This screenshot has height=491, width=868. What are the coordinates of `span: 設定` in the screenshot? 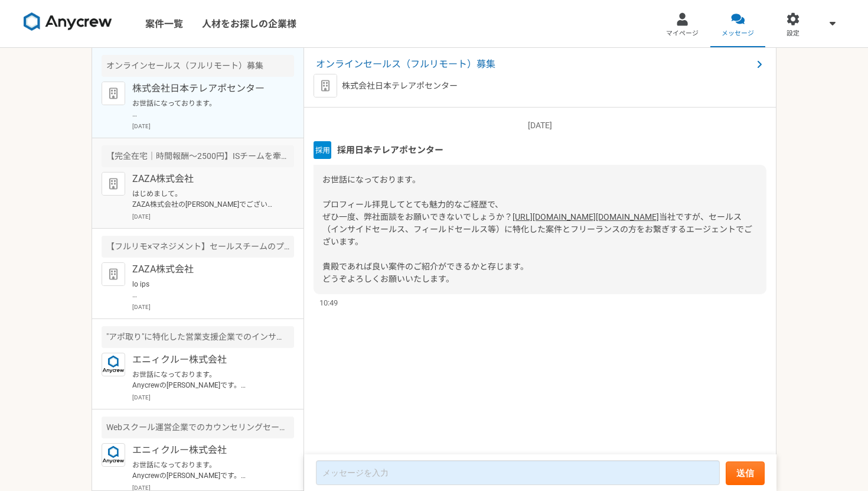 It's located at (793, 34).